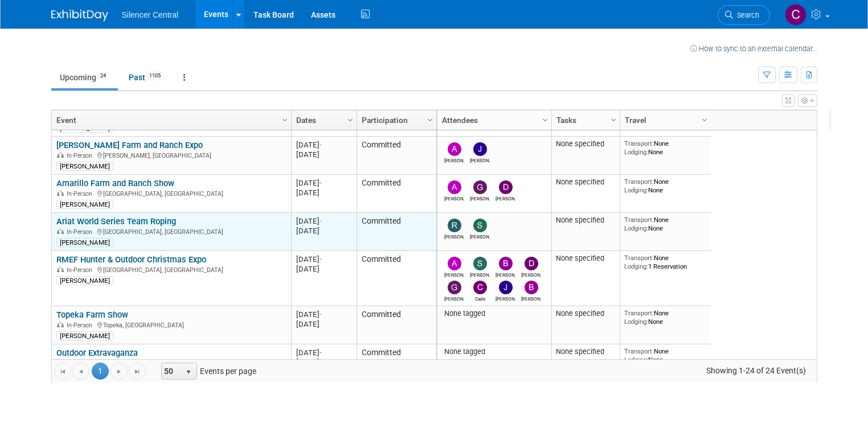 This screenshot has height=436, width=868. Describe the element at coordinates (505, 197) in the screenshot. I see `div: Dean Woods` at that location.